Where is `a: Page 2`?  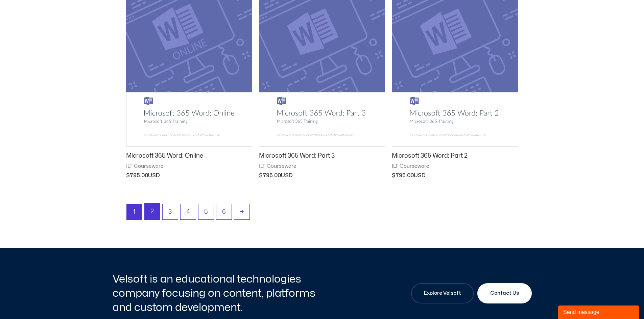
a: Page 2 is located at coordinates (152, 211).